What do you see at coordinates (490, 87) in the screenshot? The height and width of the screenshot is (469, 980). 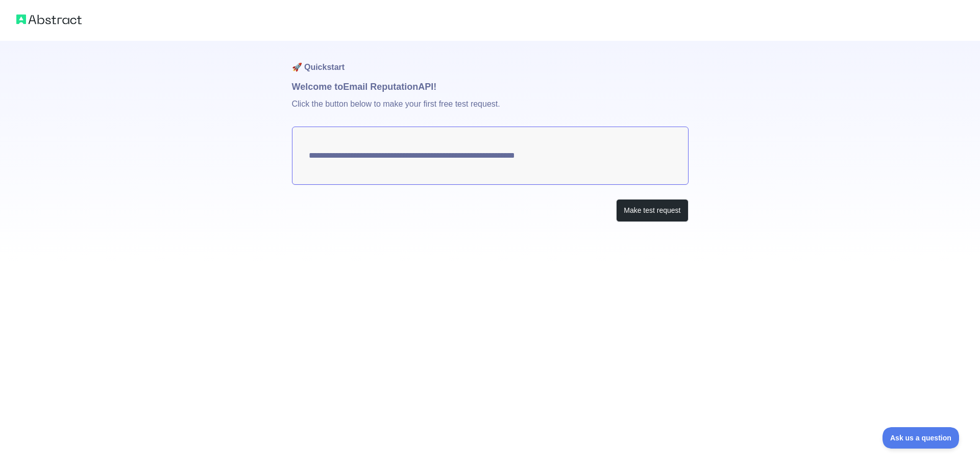 I see `h1: Welcome to Email Reputation API!` at bounding box center [490, 87].